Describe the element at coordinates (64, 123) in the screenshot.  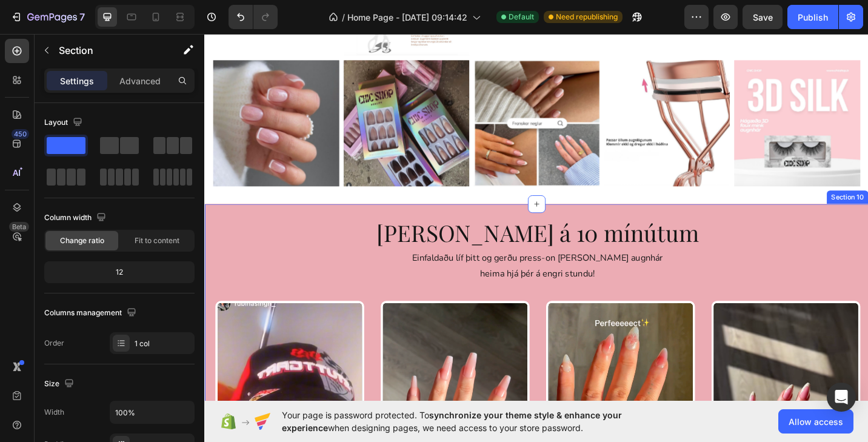
I see `div: Layout` at that location.